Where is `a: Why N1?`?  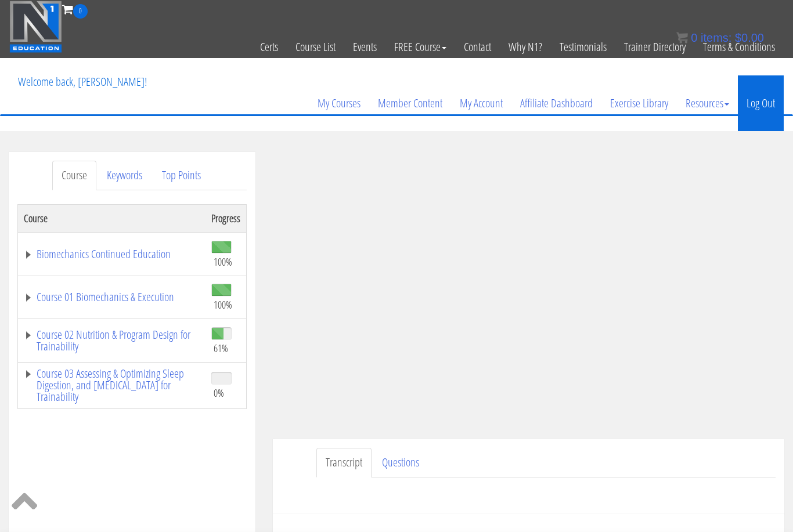 a: Why N1? is located at coordinates (525, 47).